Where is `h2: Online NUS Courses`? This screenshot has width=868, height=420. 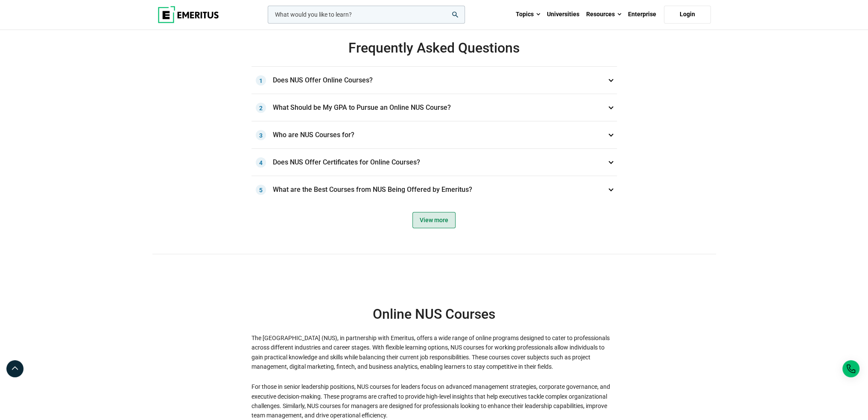
h2: Online NUS Courses is located at coordinates (435, 314).